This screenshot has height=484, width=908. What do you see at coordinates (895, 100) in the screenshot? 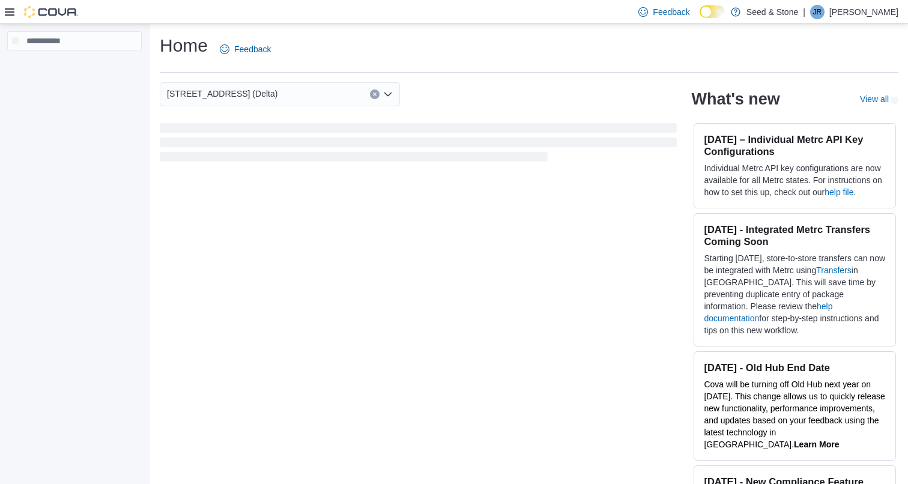
I see `svg: External link` at bounding box center [895, 100].